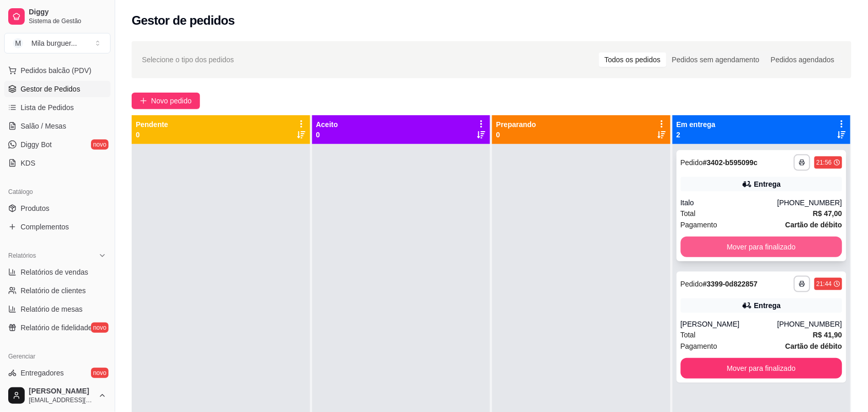 This screenshot has width=868, height=412. Describe the element at coordinates (188, 59) in the screenshot. I see `span: Selecione o tipo dos pedidos` at that location.